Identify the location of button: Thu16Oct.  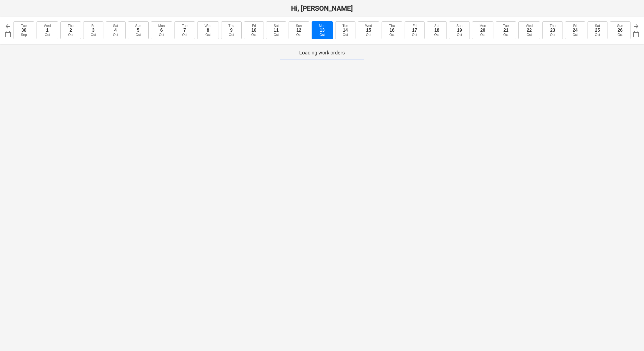
(392, 30).